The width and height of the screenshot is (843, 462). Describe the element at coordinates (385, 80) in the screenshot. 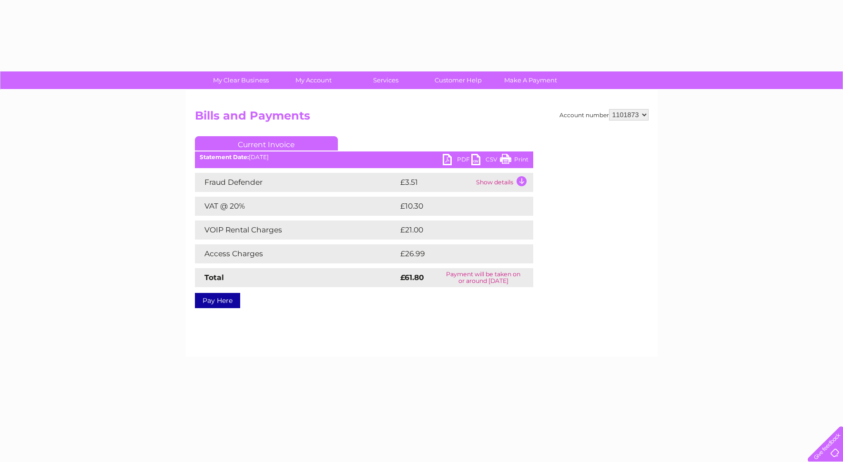

I see `a: Services` at that location.